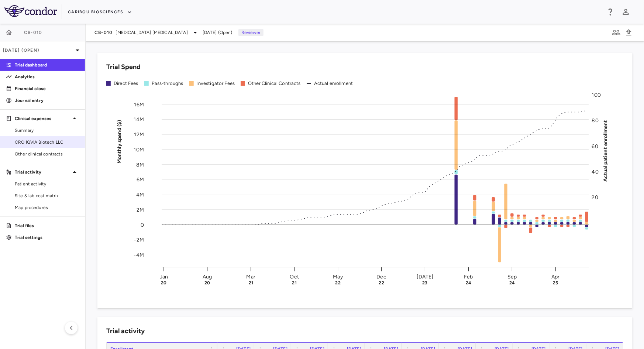 The height and width of the screenshot is (349, 644). I want to click on tspan: 4M, so click(140, 195).